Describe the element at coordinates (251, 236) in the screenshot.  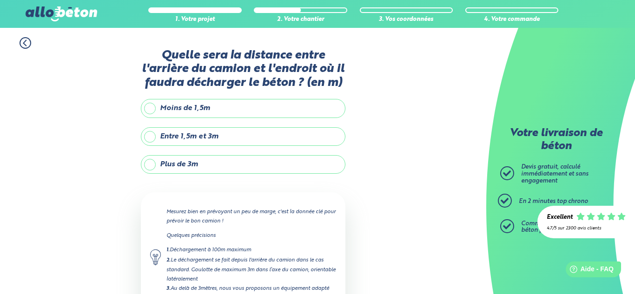
I see `p: Quelques précisions` at that location.